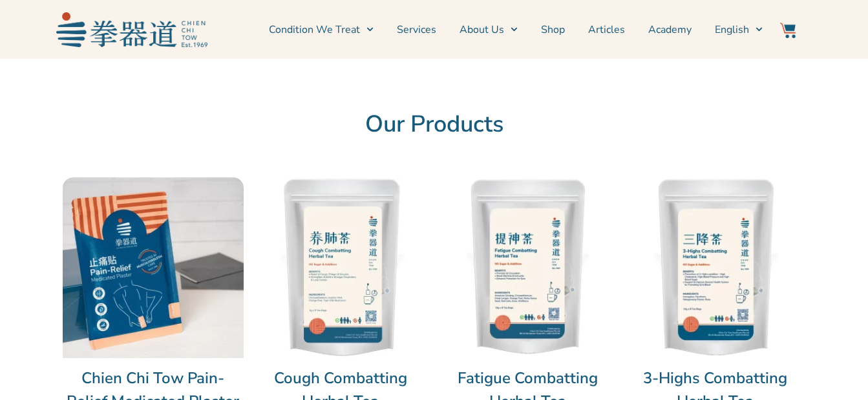  What do you see at coordinates (739, 30) in the screenshot?
I see `a: Switch to English` at bounding box center [739, 30].